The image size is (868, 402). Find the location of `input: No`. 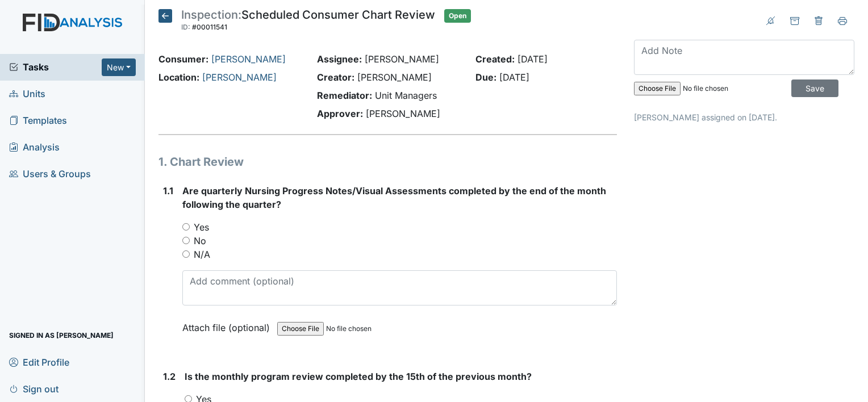

input: No is located at coordinates (186, 240).